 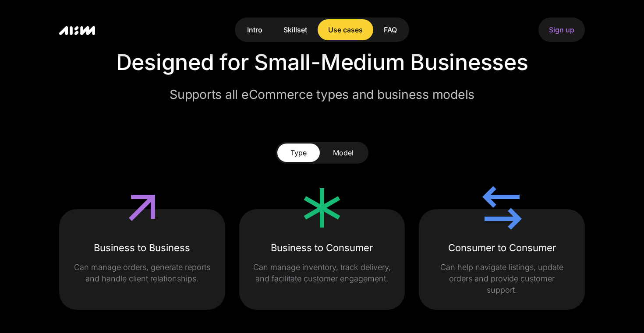 What do you see at coordinates (255, 30) in the screenshot?
I see `a: Intro` at bounding box center [255, 30].